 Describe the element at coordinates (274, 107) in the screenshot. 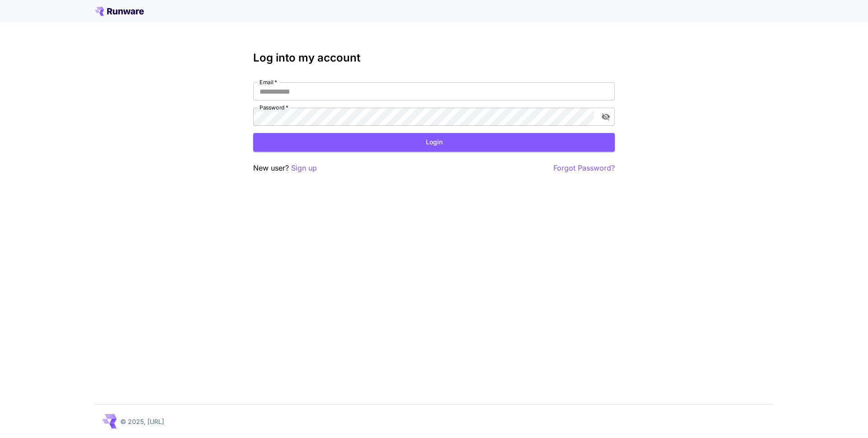

I see `label: Password` at that location.